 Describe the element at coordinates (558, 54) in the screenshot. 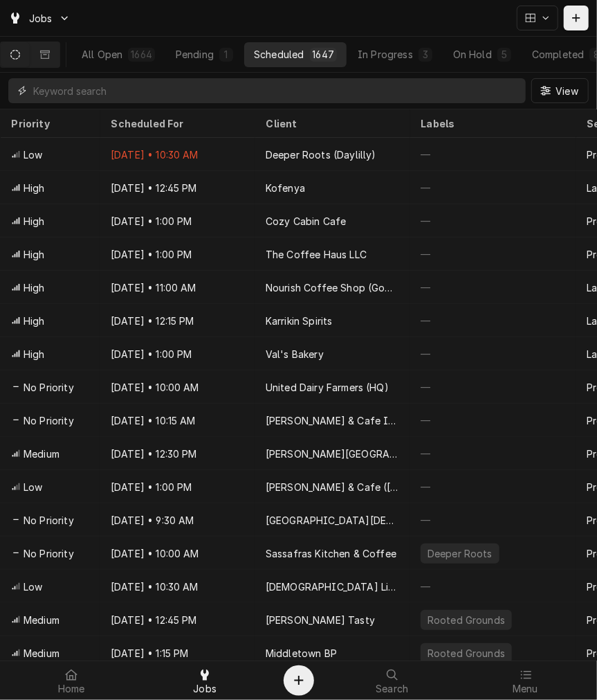

I see `div: Completed` at that location.